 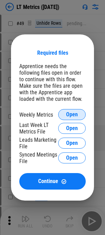 What do you see at coordinates (39, 129) in the screenshot?
I see `div: Last Week LT Metrics File` at bounding box center [39, 129].